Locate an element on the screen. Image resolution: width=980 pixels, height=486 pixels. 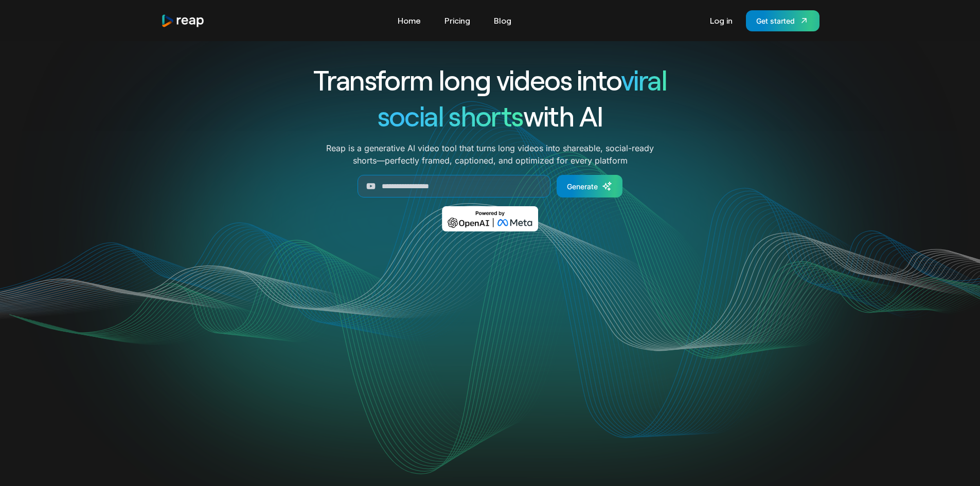
form: Generate Form is located at coordinates (491, 187).